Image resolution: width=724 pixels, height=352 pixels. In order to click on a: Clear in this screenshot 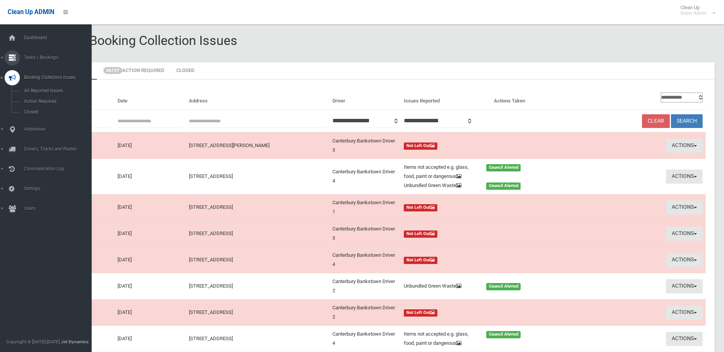, I will do `click(655, 121)`.